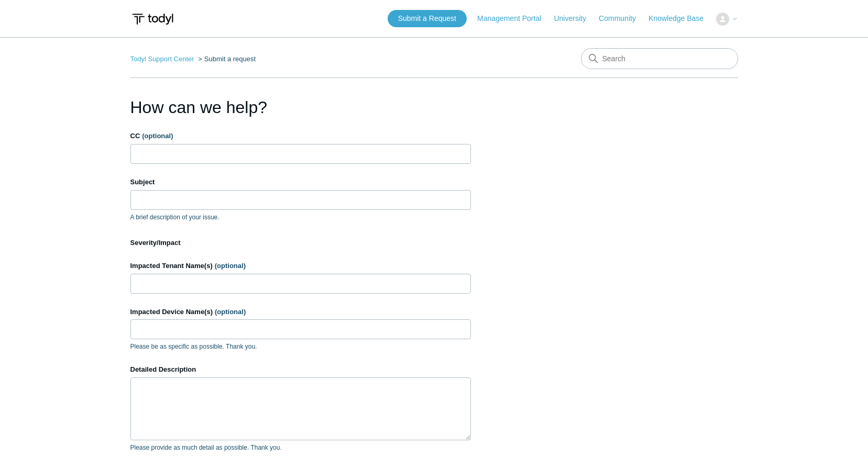 This screenshot has width=868, height=468. I want to click on label: Subject, so click(301, 183).